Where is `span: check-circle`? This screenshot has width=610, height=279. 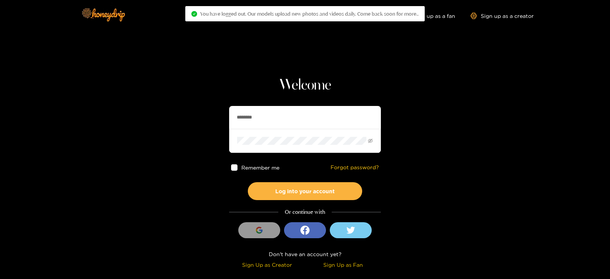
span: check-circle is located at coordinates (194, 14).